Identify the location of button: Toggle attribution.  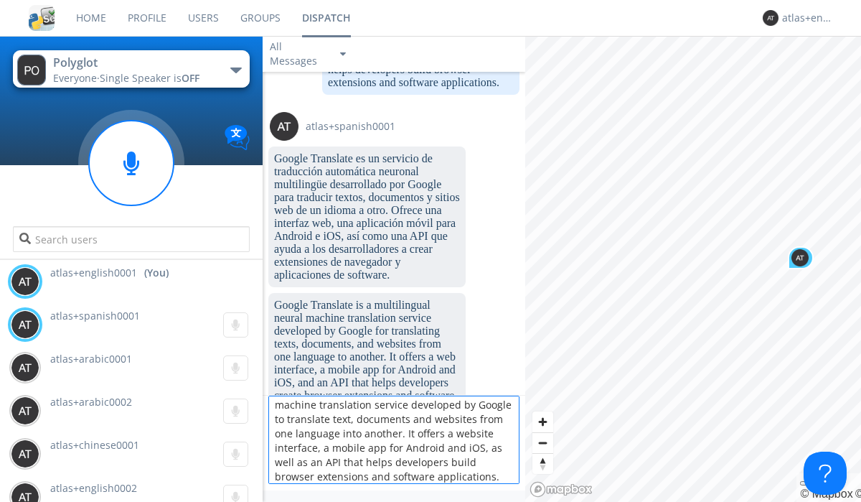
(806, 483).